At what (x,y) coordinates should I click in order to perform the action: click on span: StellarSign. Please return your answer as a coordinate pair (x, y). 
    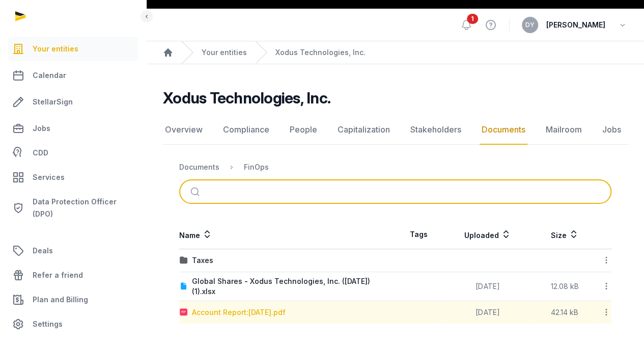
    Looking at the image, I should click on (53, 101).